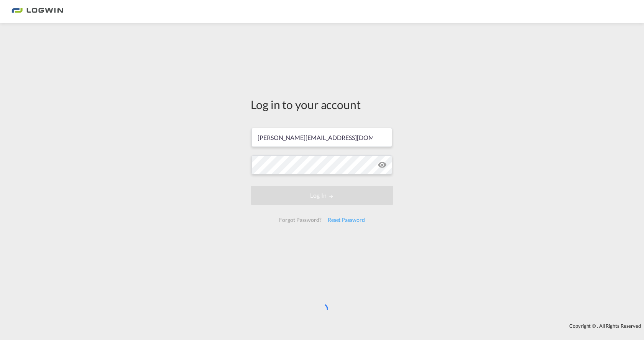 Image resolution: width=644 pixels, height=340 pixels. I want to click on md-icon: icon-eye-off, so click(382, 165).